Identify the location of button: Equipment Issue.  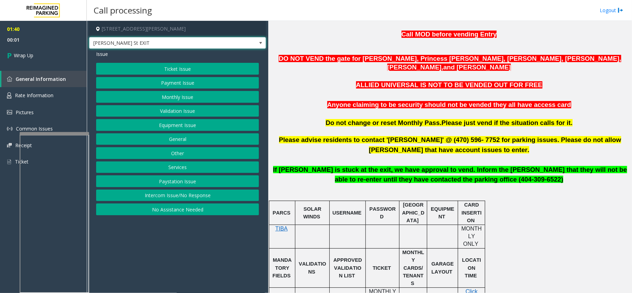
(177, 125).